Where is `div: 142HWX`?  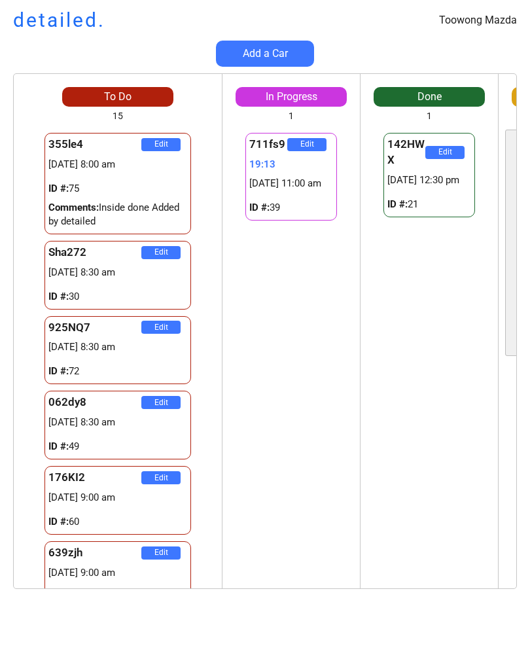 div: 142HWX is located at coordinates (407, 153).